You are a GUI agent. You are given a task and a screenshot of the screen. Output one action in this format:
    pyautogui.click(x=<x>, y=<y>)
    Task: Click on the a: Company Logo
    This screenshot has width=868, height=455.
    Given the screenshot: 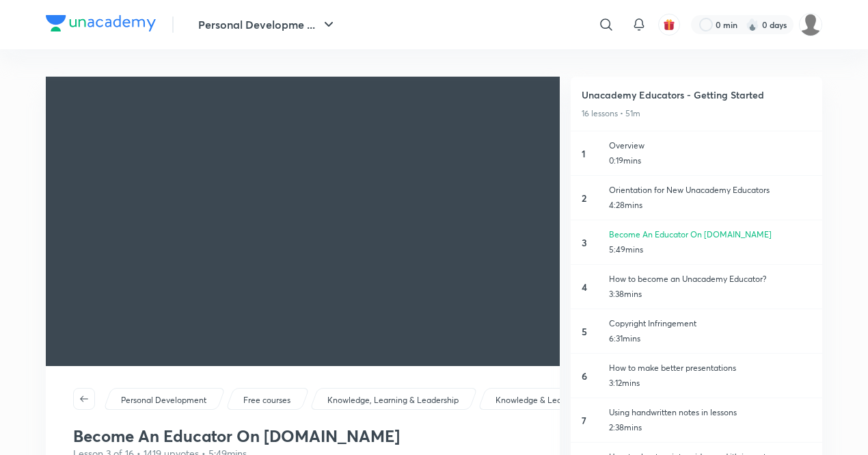 What is the action you would take?
    pyautogui.click(x=100, y=24)
    